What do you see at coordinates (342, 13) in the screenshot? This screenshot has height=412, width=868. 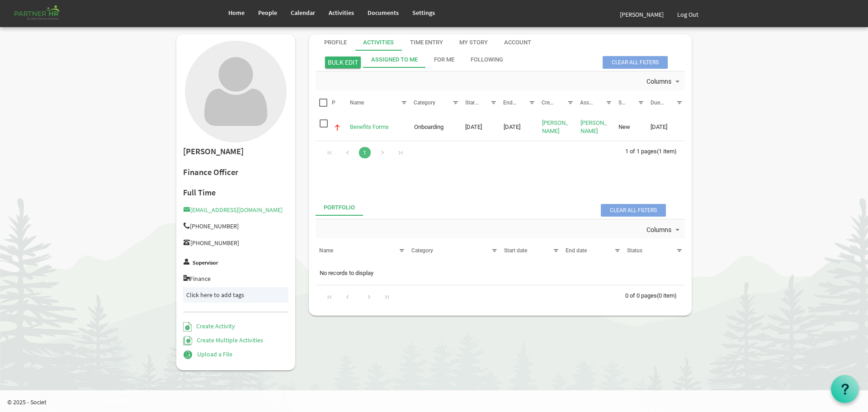 I see `span: Activities` at bounding box center [342, 13].